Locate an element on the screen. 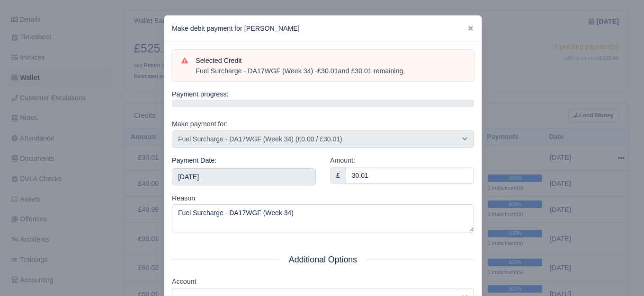 Image resolution: width=644 pixels, height=296 pixels. input: 0.00 is located at coordinates (410, 176).